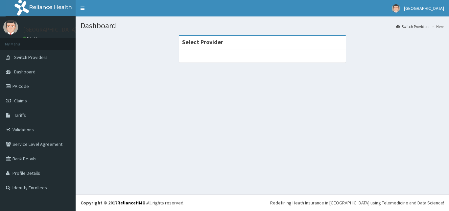 This screenshot has height=211, width=449. What do you see at coordinates (203, 42) in the screenshot?
I see `strong: Select Provider` at bounding box center [203, 42].